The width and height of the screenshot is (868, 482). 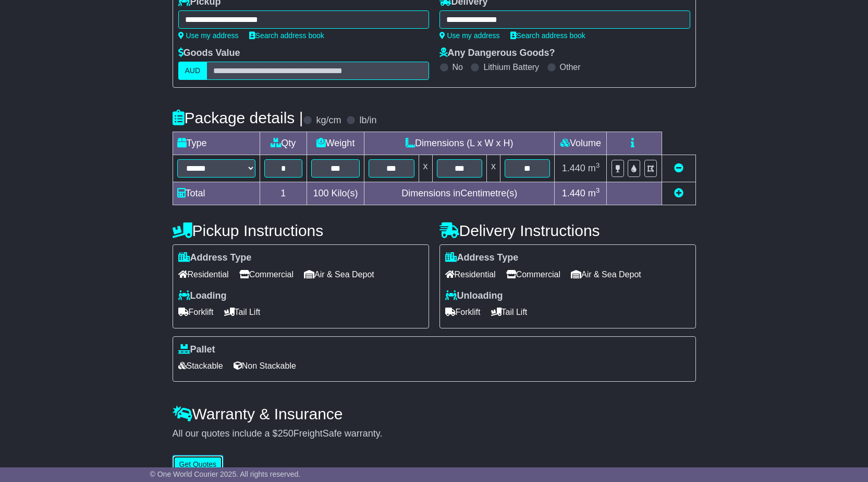 What do you see at coordinates (238, 117) in the screenshot?
I see `h4: Package details |` at bounding box center [238, 117].